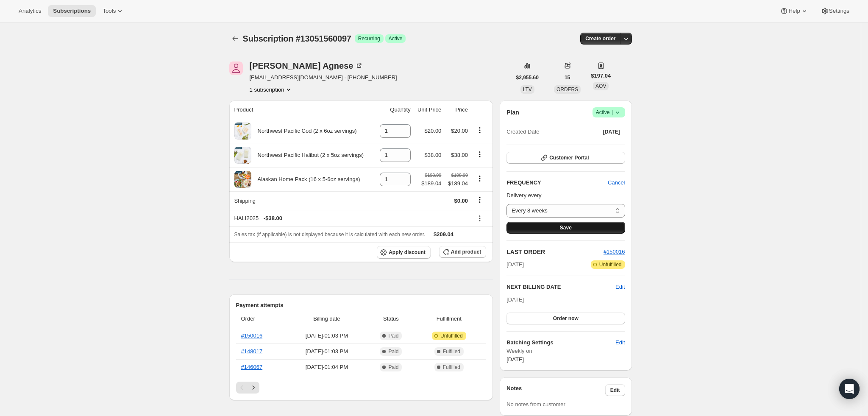 This screenshot has height=416, width=868. What do you see at coordinates (404, 252) in the screenshot?
I see `button: Apply discount` at bounding box center [404, 252].